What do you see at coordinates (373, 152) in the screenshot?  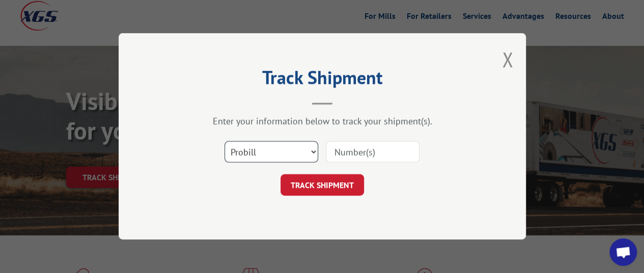 I see `input: Number(s)` at bounding box center [373, 152].